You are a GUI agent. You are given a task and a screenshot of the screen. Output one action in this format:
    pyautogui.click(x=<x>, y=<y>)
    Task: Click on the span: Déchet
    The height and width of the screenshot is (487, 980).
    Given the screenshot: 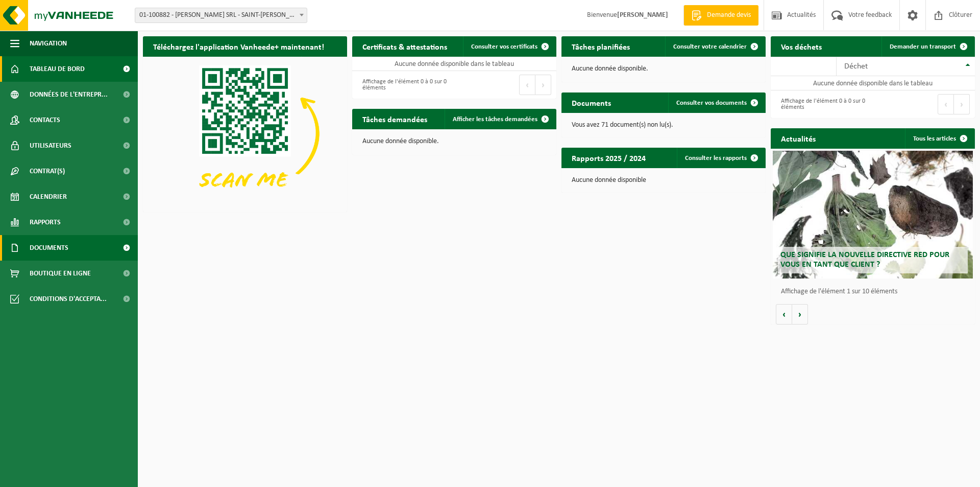 What is the action you would take?
    pyautogui.click(x=856, y=67)
    